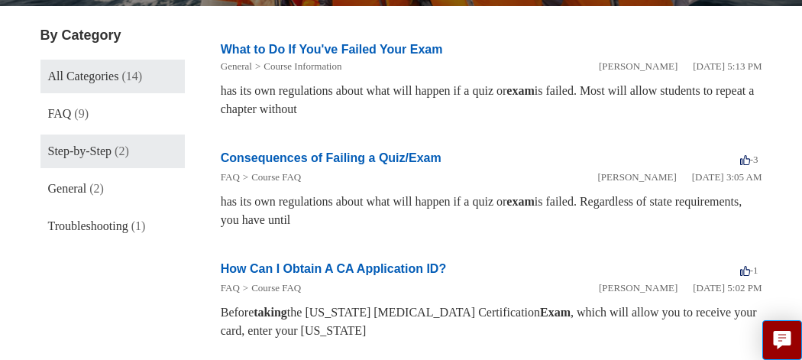  I want to click on a: FAQ (9), so click(112, 114).